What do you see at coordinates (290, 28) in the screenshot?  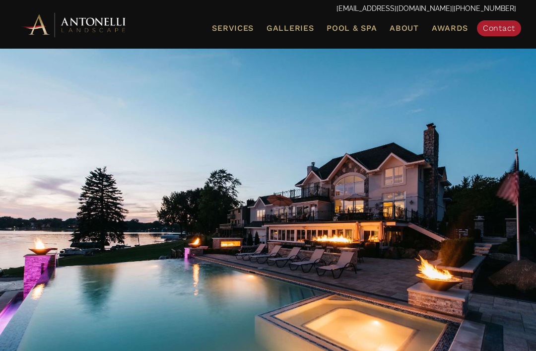 I see `span: Galleries` at bounding box center [290, 28].